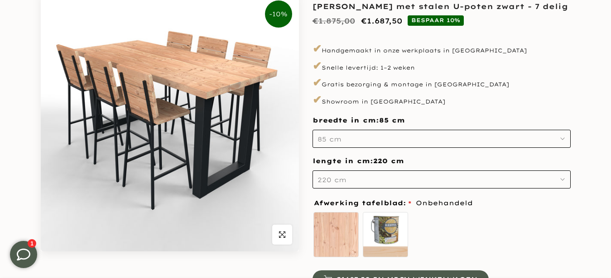 Image resolution: width=611 pixels, height=278 pixels. What do you see at coordinates (441, 66) in the screenshot?
I see `p: Snelle levertijd: 1–2 weken` at bounding box center [441, 66].